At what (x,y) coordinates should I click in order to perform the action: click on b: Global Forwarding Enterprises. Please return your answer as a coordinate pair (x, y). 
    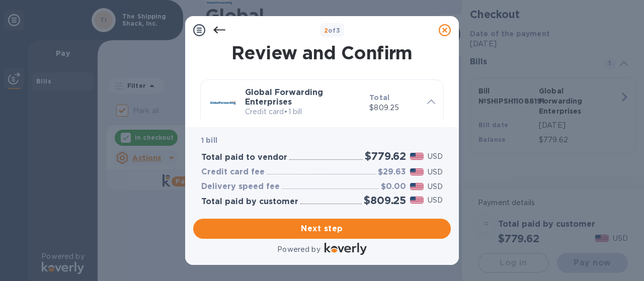
    Looking at the image, I should click on (284, 97).